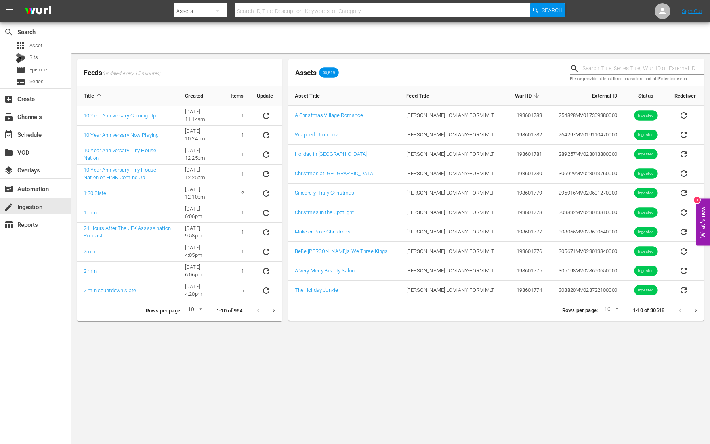  What do you see at coordinates (329, 73) in the screenshot?
I see `span: 30,518` at bounding box center [329, 73].